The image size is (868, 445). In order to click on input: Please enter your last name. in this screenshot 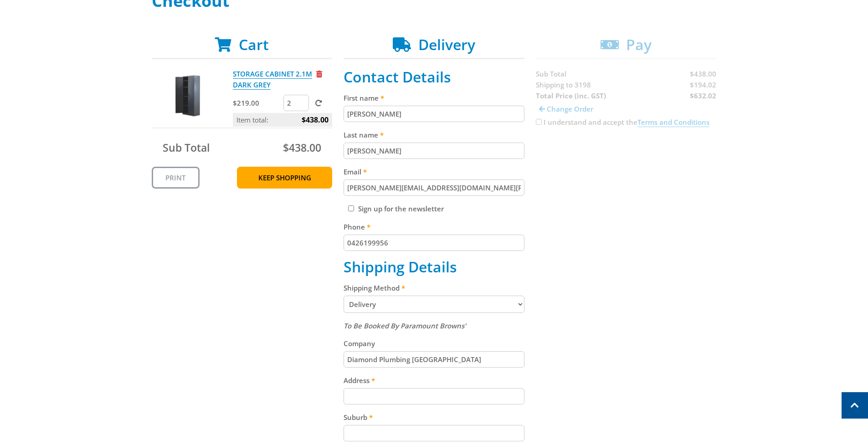, I will do `click(434, 151)`.